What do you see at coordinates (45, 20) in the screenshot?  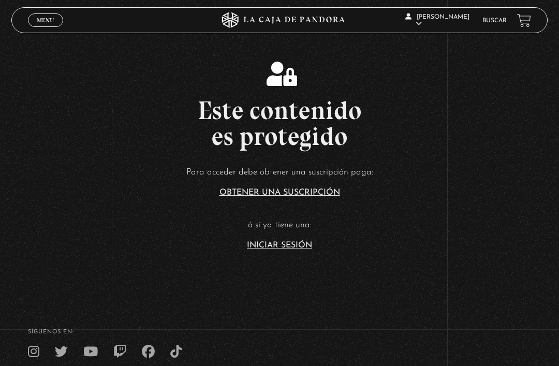 I see `span: Menu` at bounding box center [45, 20].